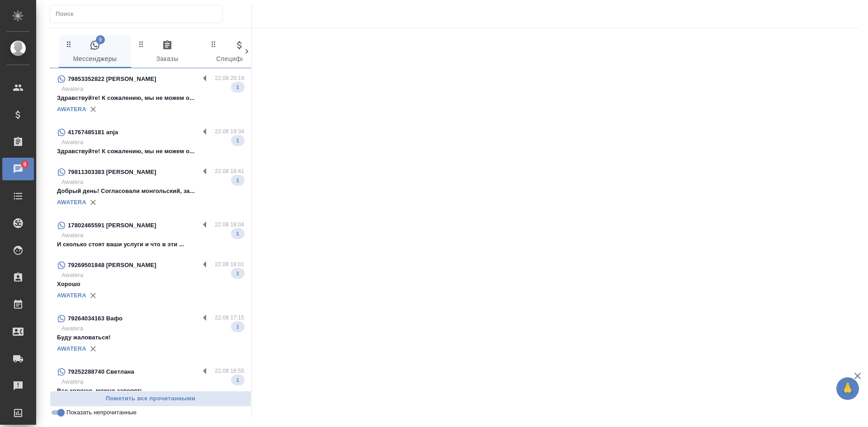 Image resolution: width=868 pixels, height=427 pixels. I want to click on p: 22.08 16:55, so click(230, 371).